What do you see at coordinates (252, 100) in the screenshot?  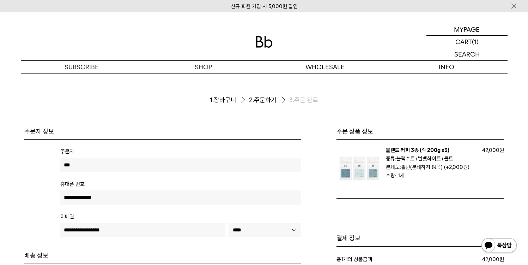 I see `span: 2.` at bounding box center [252, 100].